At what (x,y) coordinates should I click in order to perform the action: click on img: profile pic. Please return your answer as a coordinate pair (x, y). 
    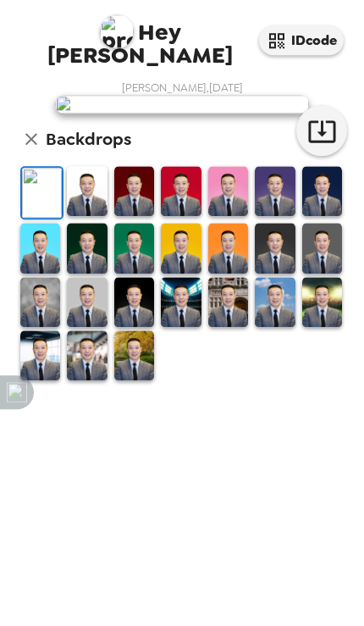
    Looking at the image, I should click on (117, 31).